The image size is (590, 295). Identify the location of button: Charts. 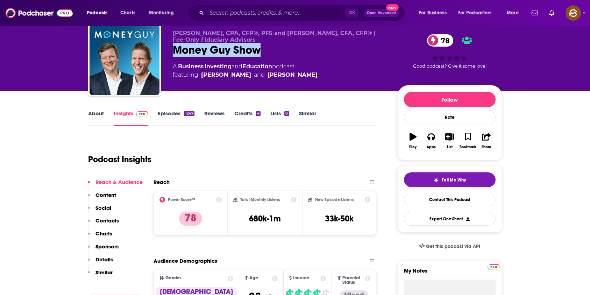
(100, 236).